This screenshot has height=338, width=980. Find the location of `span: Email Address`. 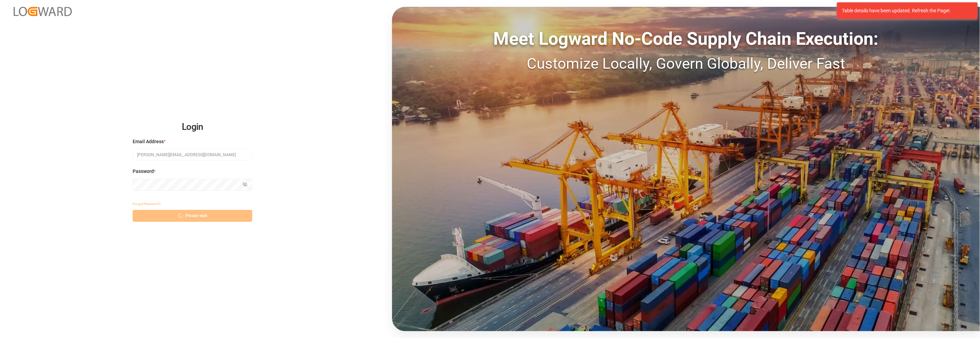

span: Email Address is located at coordinates (148, 142).